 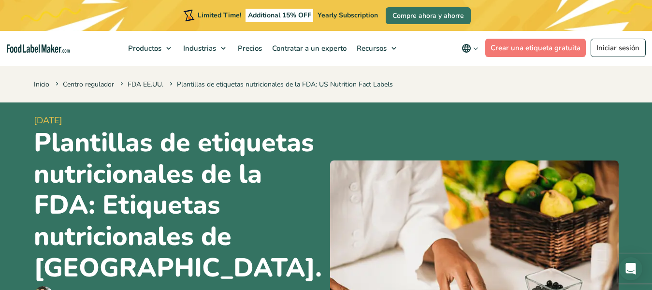 I want to click on a: Compre ahora y ahorre, so click(x=428, y=15).